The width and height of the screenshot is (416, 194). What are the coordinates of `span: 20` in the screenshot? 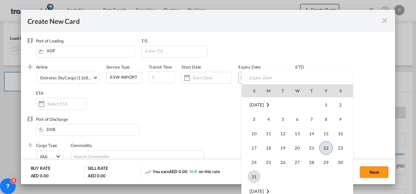 It's located at (298, 148).